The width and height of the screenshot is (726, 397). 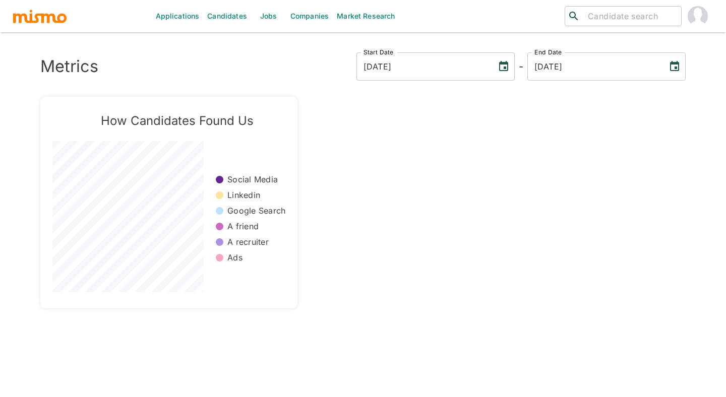 I want to click on input: Candidate search, so click(x=630, y=16).